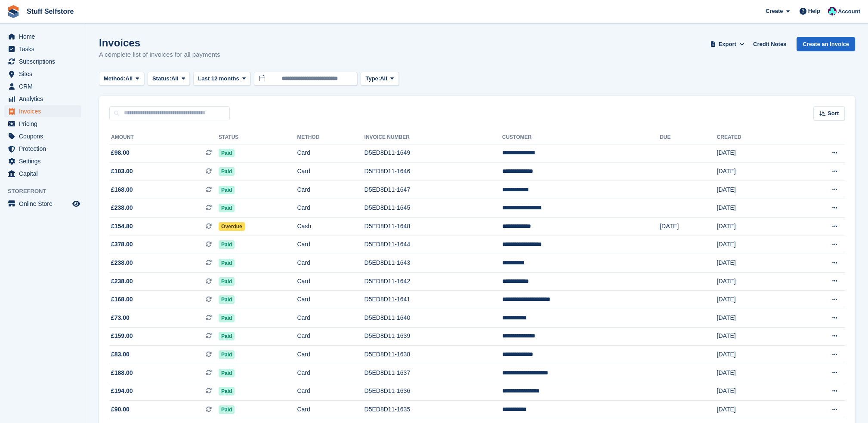 The image size is (868, 423). What do you see at coordinates (331, 138) in the screenshot?
I see `th: Method` at bounding box center [331, 138].